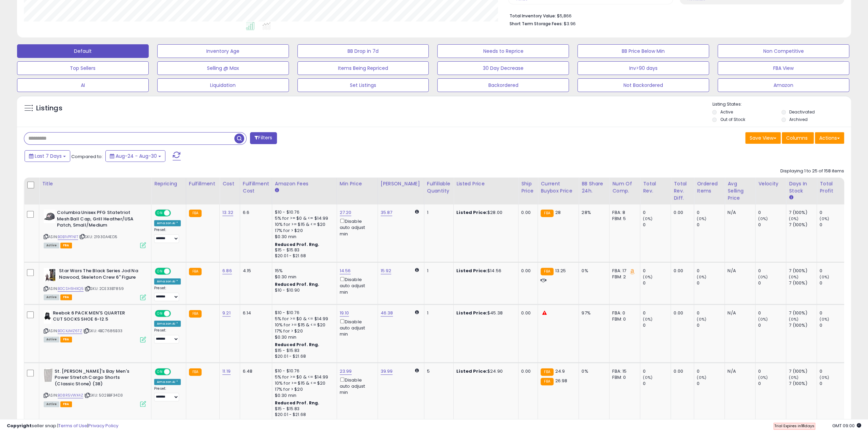 This screenshot has height=433, width=868. I want to click on button: Backordered, so click(503, 85).